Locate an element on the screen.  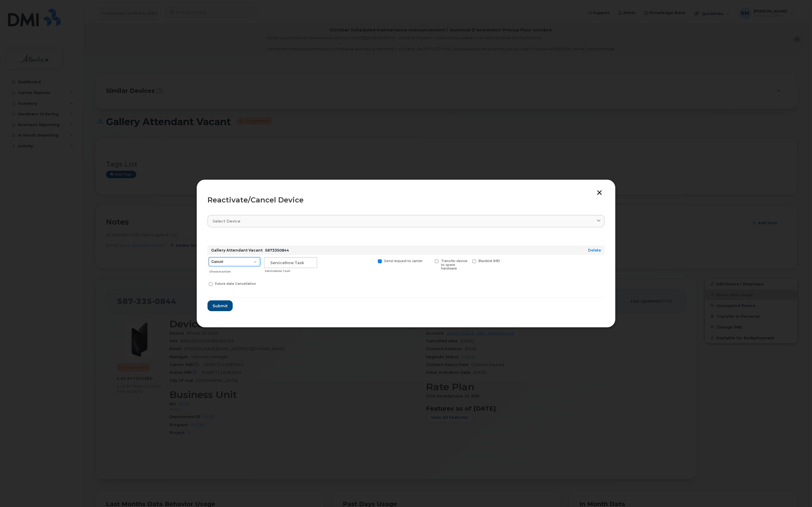
strong: Gallery Attendant Vacant is located at coordinates (237, 250).